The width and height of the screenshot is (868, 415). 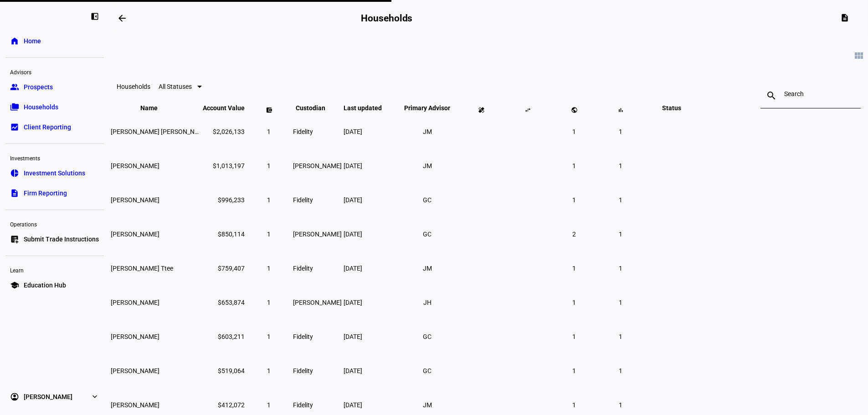 What do you see at coordinates (32, 41) in the screenshot?
I see `span: Home` at bounding box center [32, 41].